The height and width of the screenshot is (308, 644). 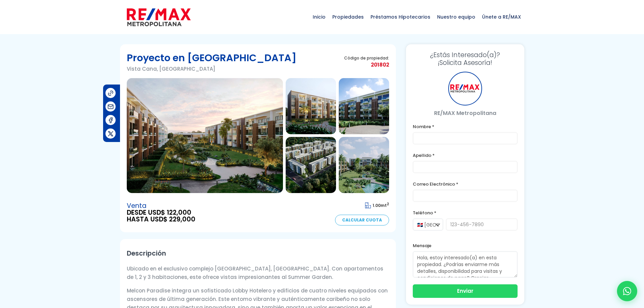 I want to click on span: DESDE USD$ 122,000, so click(x=161, y=213).